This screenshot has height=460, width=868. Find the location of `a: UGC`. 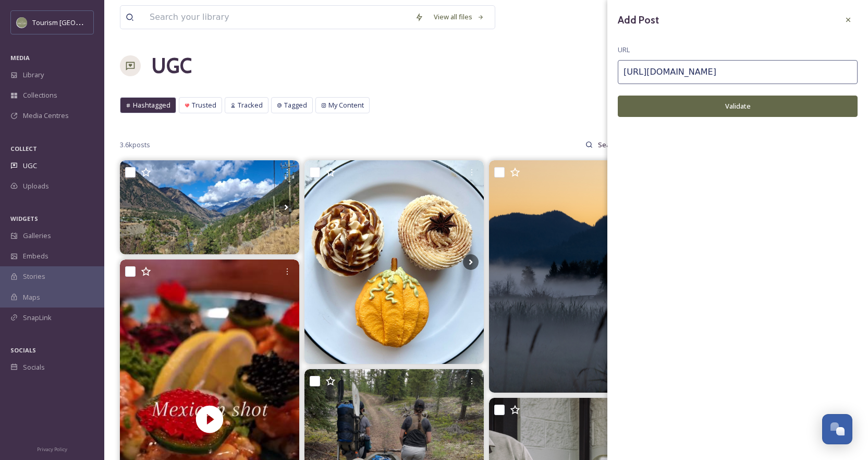

a: UGC is located at coordinates (171, 66).